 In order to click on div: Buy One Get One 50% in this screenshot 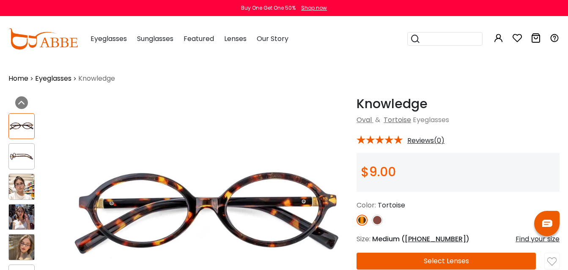, I will do `click(268, 8)`.